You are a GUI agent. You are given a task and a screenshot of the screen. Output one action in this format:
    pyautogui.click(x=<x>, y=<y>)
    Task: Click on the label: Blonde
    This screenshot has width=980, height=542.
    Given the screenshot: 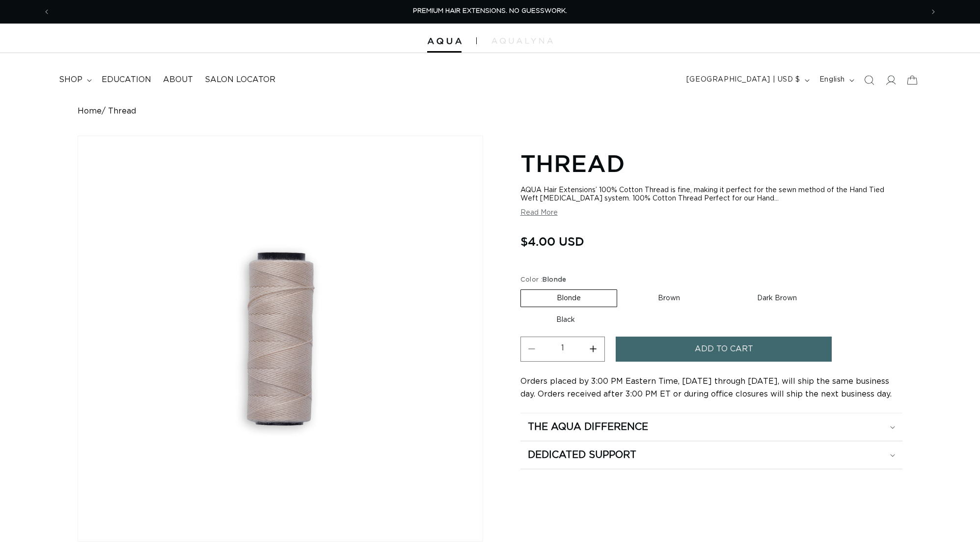 What is the action you would take?
    pyautogui.click(x=569, y=298)
    